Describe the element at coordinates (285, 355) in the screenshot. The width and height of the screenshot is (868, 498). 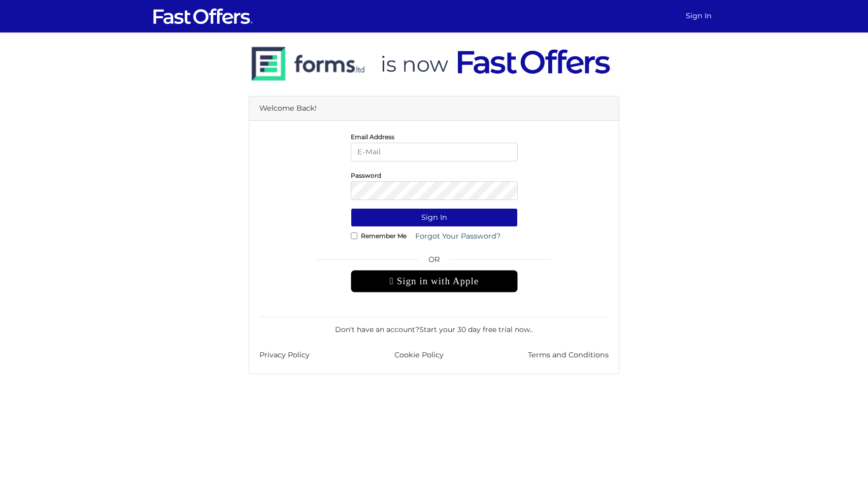
I see `a: Privacy Policy` at that location.